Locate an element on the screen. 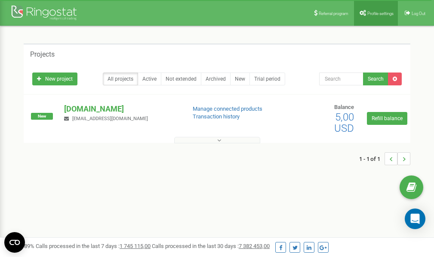 This screenshot has width=434, height=257. span: Log Out is located at coordinates (418, 13).